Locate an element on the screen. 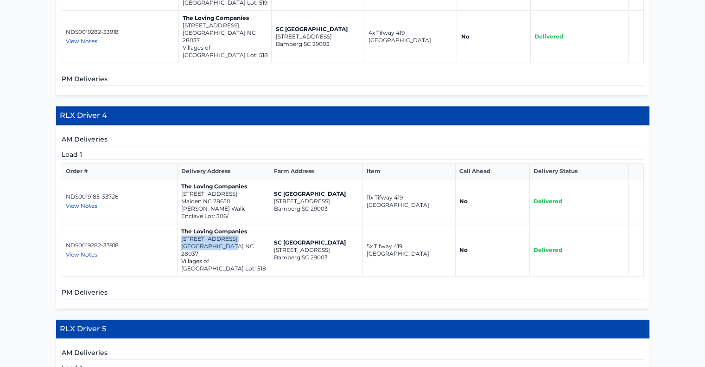 Image resolution: width=705 pixels, height=367 pixels. th: Delivery Address is located at coordinates (223, 171).